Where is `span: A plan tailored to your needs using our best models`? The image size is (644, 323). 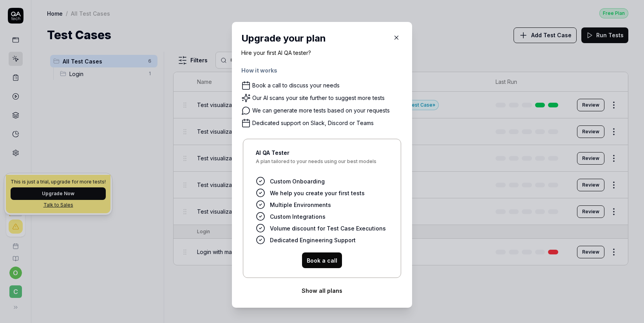
span: A plan tailored to your needs using our best models is located at coordinates (322, 165).